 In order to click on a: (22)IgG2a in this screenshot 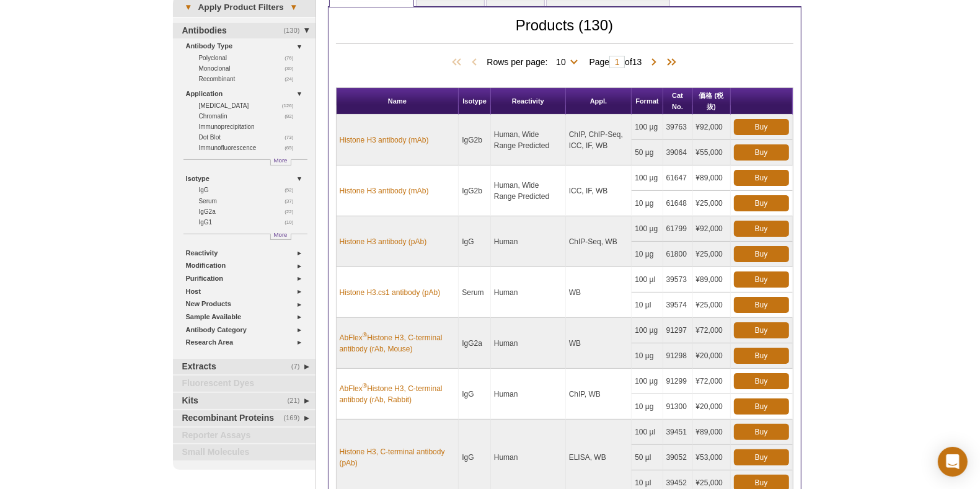, I will do `click(249, 211)`.